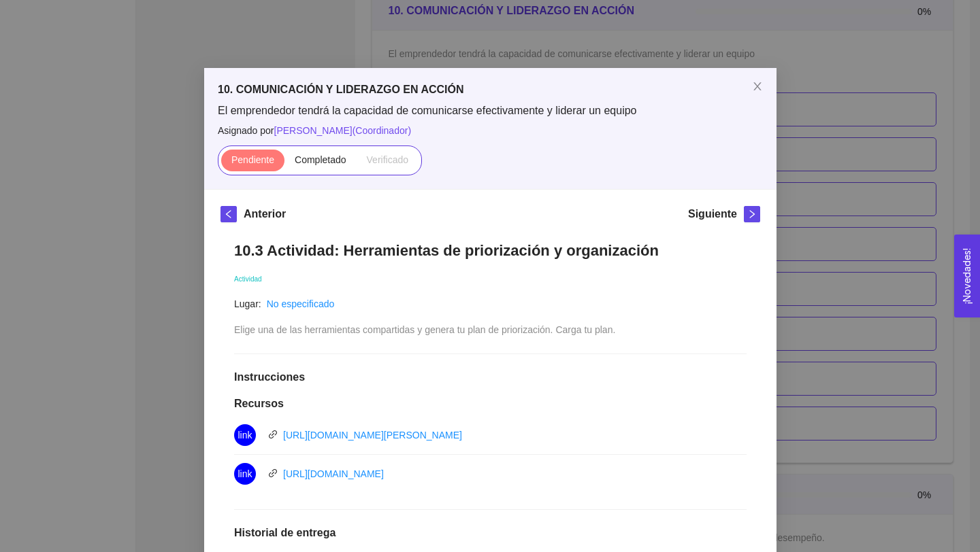 The height and width of the screenshot is (552, 980). I want to click on button: Open Feedback Widget, so click(968, 276).